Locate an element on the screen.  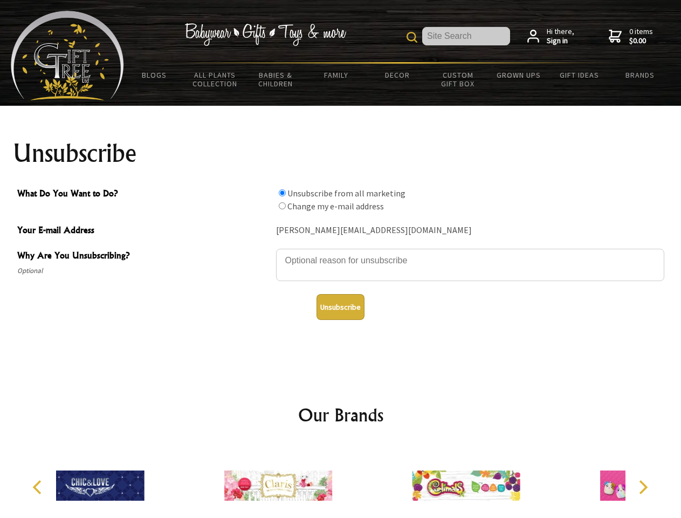
strong: Sign in is located at coordinates (560, 41).